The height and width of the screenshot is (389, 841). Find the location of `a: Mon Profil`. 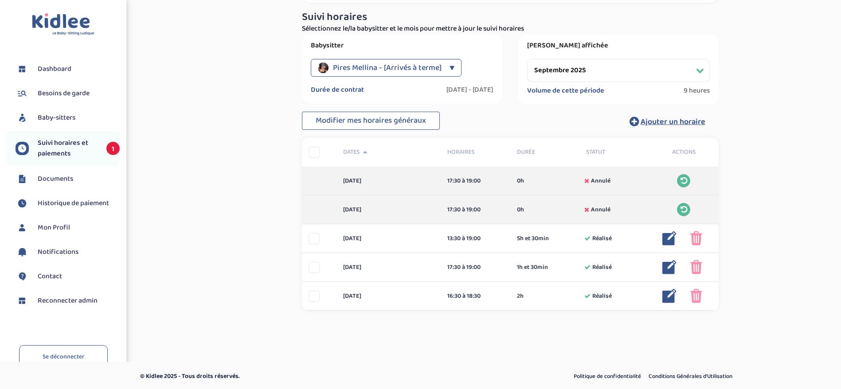

a: Mon Profil is located at coordinates (67, 228).